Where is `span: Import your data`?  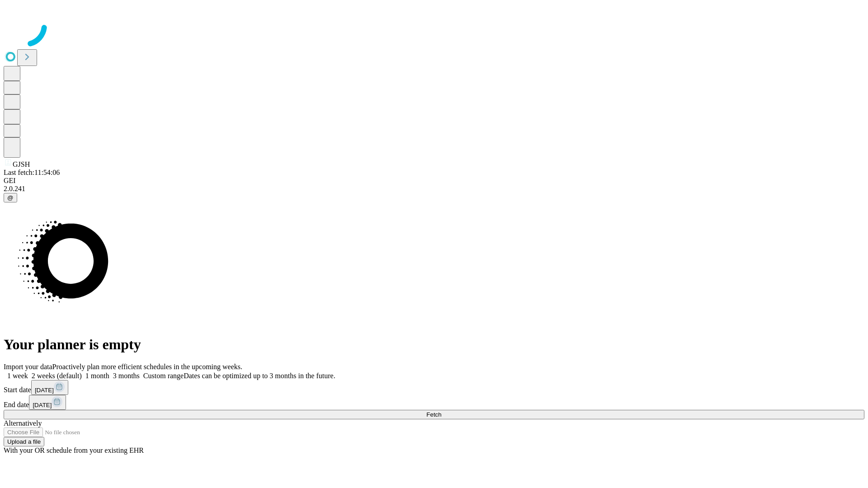
span: Import your data is located at coordinates (28, 366).